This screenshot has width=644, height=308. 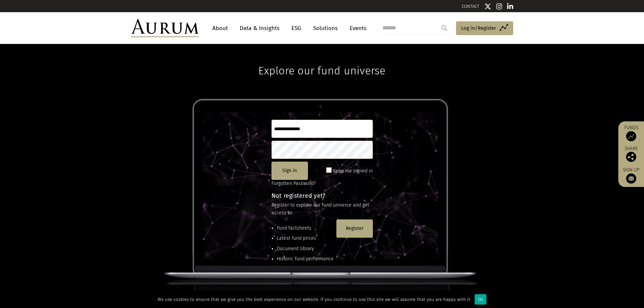 What do you see at coordinates (354, 229) in the screenshot?
I see `button: Register` at bounding box center [354, 229].